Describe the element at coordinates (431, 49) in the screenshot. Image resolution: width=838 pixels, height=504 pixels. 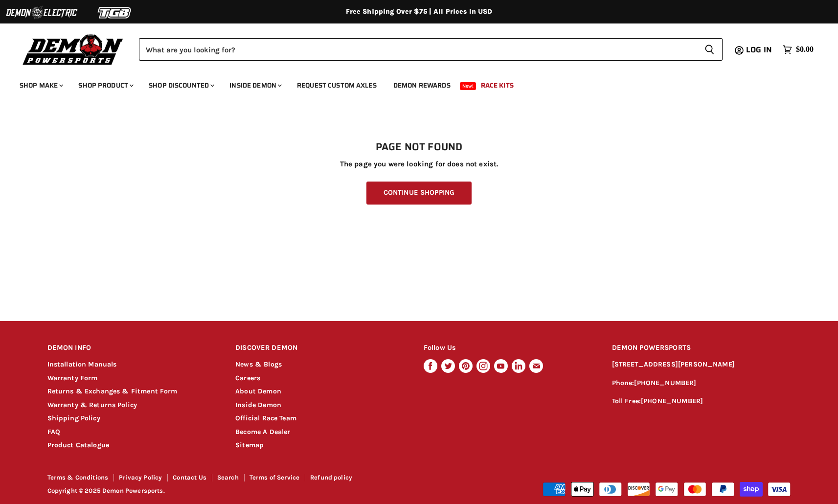
I see `form: Product` at that location.